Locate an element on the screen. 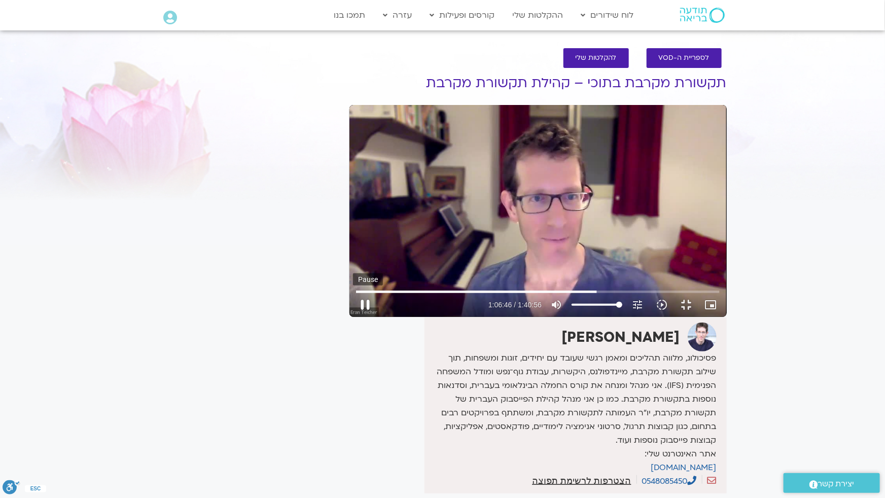 Image resolution: width=885 pixels, height=498 pixels. a: לספריית ה-VOD is located at coordinates (684, 58).